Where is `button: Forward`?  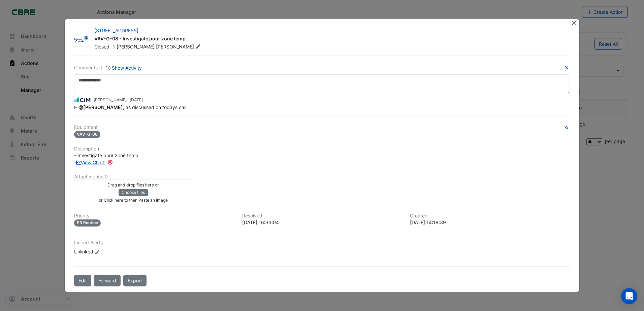
button: Forward is located at coordinates (107, 280).